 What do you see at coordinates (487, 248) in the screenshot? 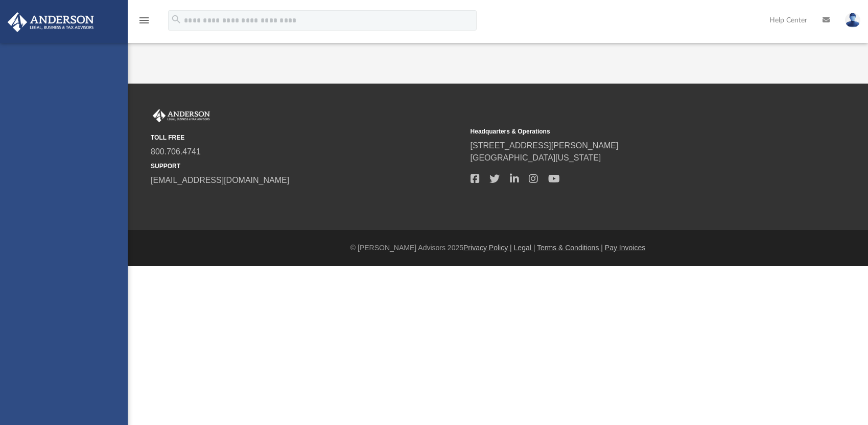
I see `a: Privacy Policy |` at bounding box center [487, 248].